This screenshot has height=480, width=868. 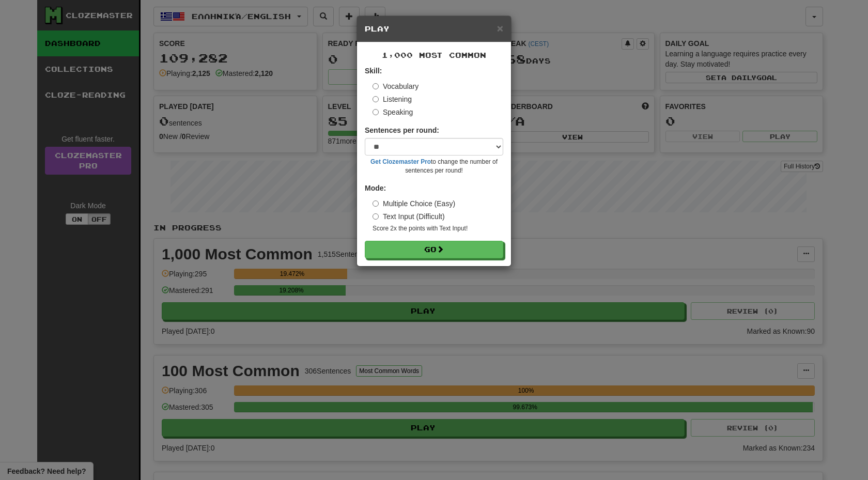 What do you see at coordinates (375, 203) in the screenshot?
I see `input: Multiple Choice (Easy)` at bounding box center [375, 203].